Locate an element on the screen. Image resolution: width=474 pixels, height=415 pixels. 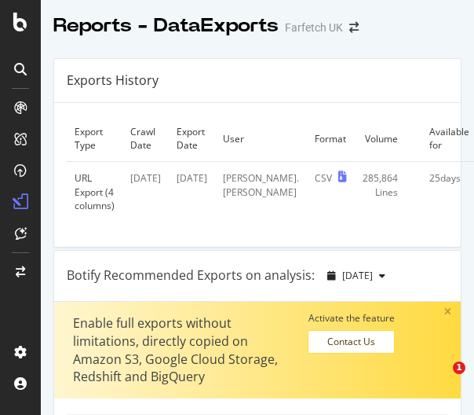
td: Crawl Date is located at coordinates (145, 138).